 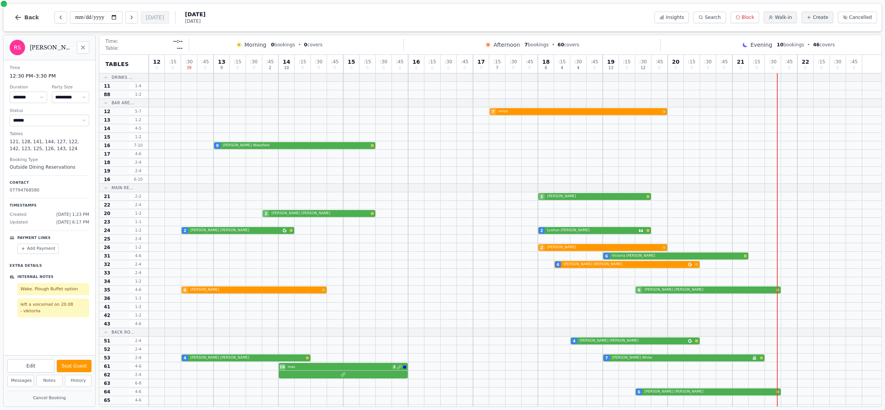 I want to click on button: Close, so click(x=83, y=47).